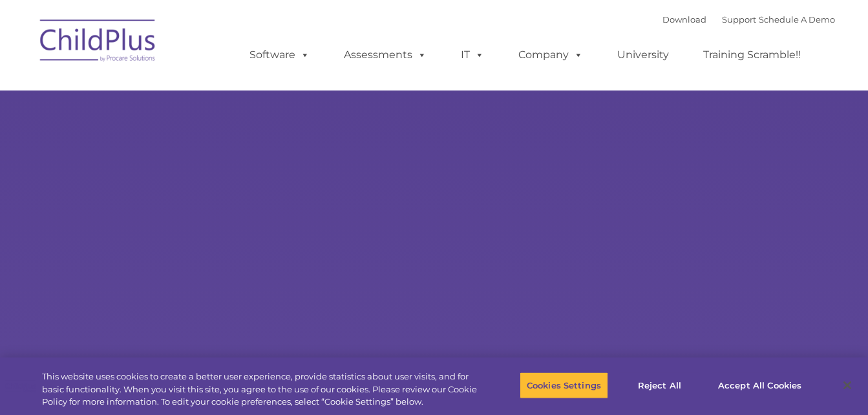 The width and height of the screenshot is (868, 415). Describe the element at coordinates (385, 55) in the screenshot. I see `a: Assessments` at that location.